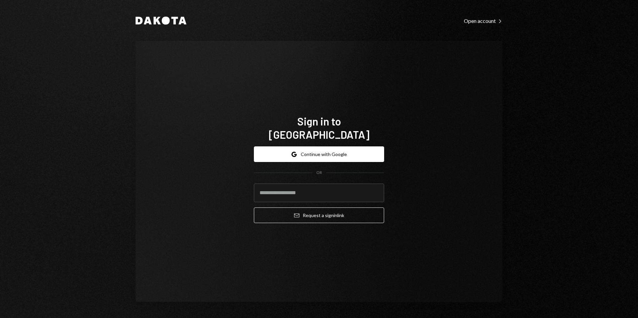 The image size is (638, 318). What do you see at coordinates (319, 173) in the screenshot?
I see `div: OR` at bounding box center [319, 173].